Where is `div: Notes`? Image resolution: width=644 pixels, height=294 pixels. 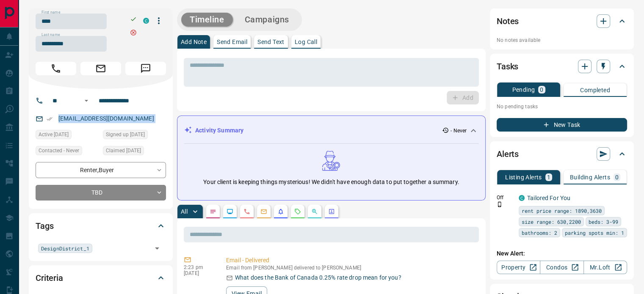
div: Notes is located at coordinates (562, 21).